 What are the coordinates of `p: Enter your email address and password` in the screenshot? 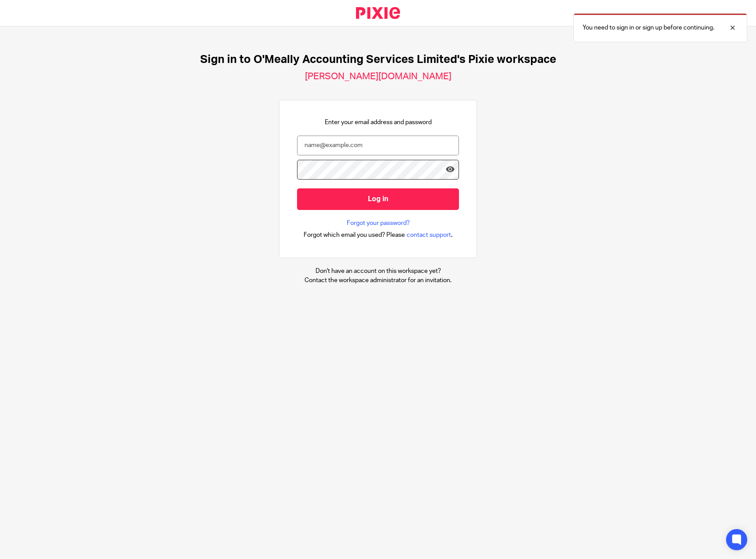 It's located at (378, 122).